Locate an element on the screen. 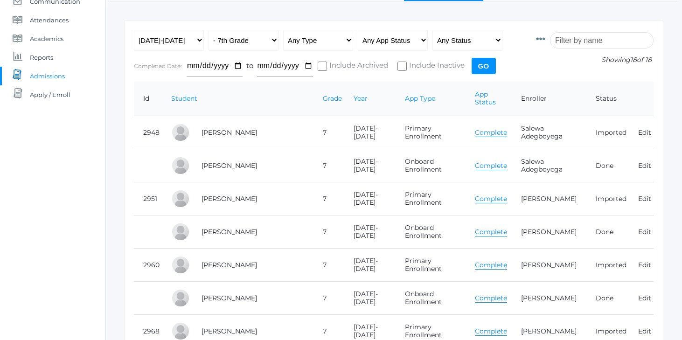 Image resolution: width=682 pixels, height=340 pixels. div: Blake Anderson is located at coordinates (181, 199).